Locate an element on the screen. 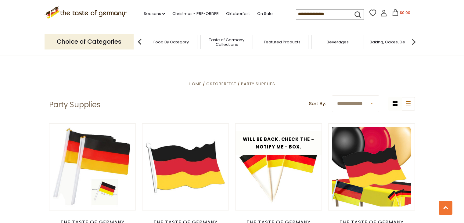  img: next arrow is located at coordinates (414, 42).